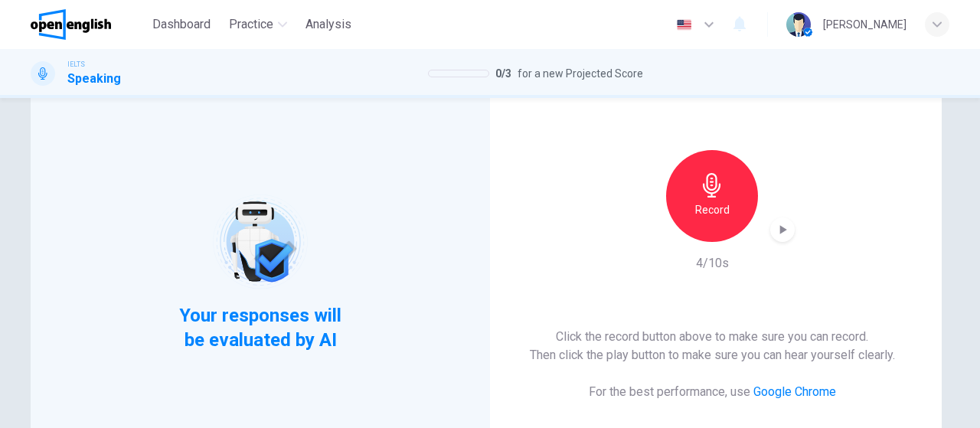 This screenshot has width=980, height=428. What do you see at coordinates (181, 25) in the screenshot?
I see `button: Dashboard` at bounding box center [181, 25].